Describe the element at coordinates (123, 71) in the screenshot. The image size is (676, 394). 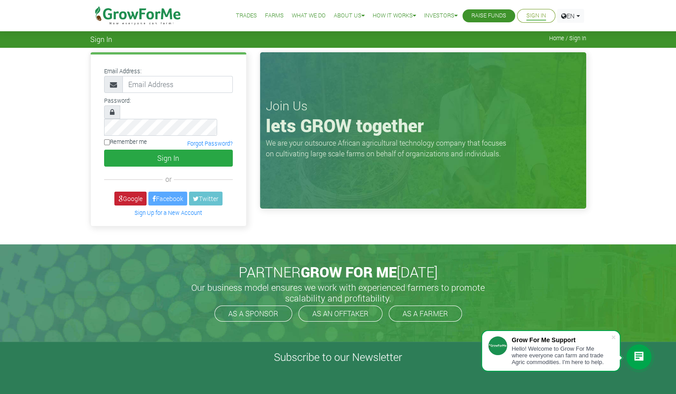
I see `label: Email Address:` at that location.